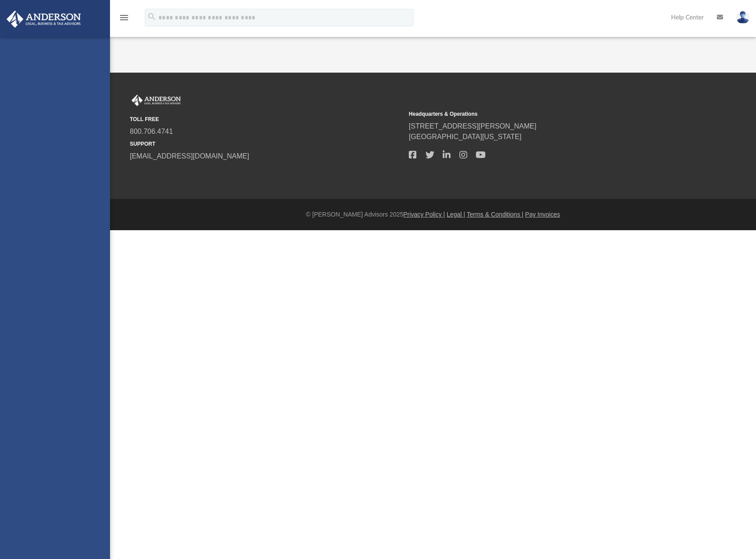  I want to click on i: menu, so click(124, 17).